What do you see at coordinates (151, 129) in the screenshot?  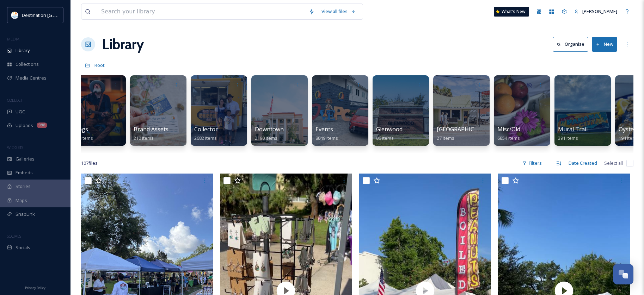 I see `span: Brand Assets` at bounding box center [151, 129].